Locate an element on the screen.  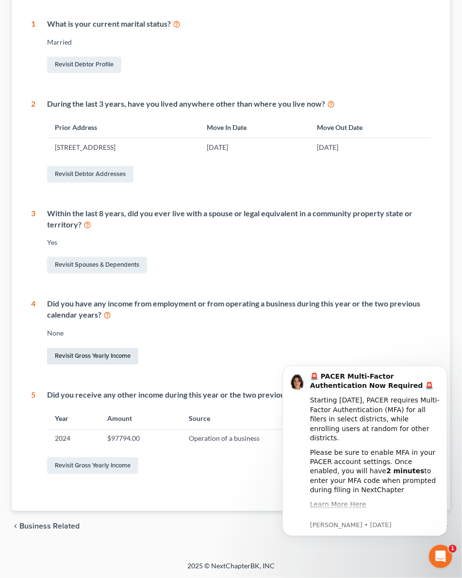
td: $97794.00 is located at coordinates (140, 439).